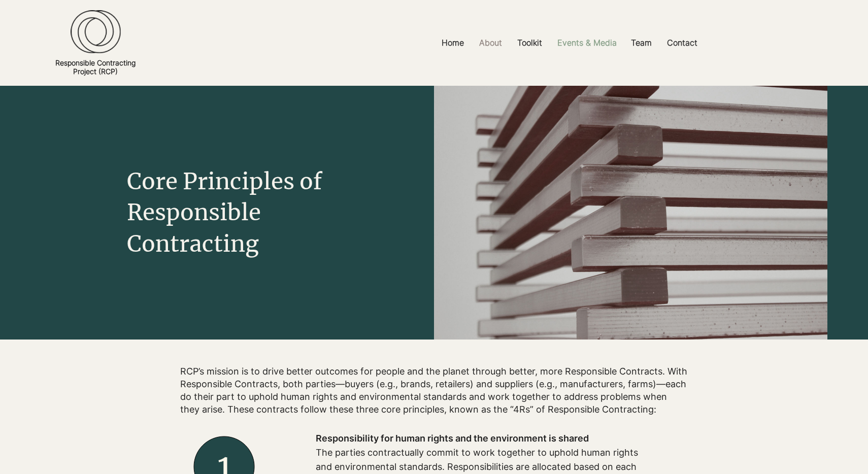  What do you see at coordinates (453, 43) in the screenshot?
I see `p: Home` at bounding box center [453, 43].